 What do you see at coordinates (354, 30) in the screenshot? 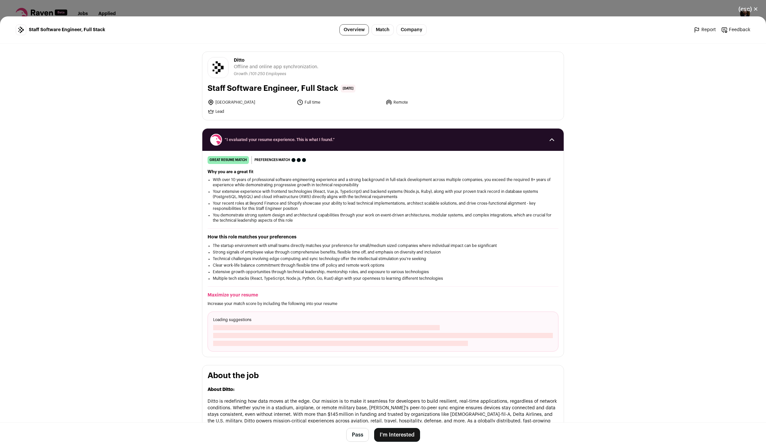
I see `a: Overview` at bounding box center [354, 30].